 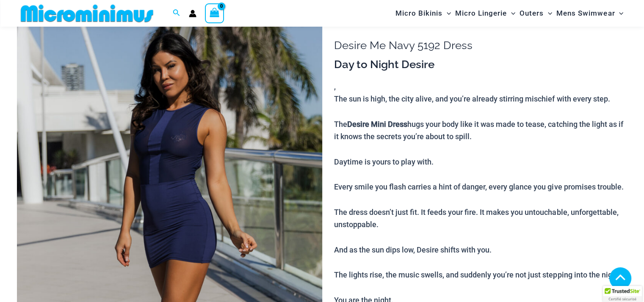 I want to click on span: Micro Lingerie, so click(x=481, y=13).